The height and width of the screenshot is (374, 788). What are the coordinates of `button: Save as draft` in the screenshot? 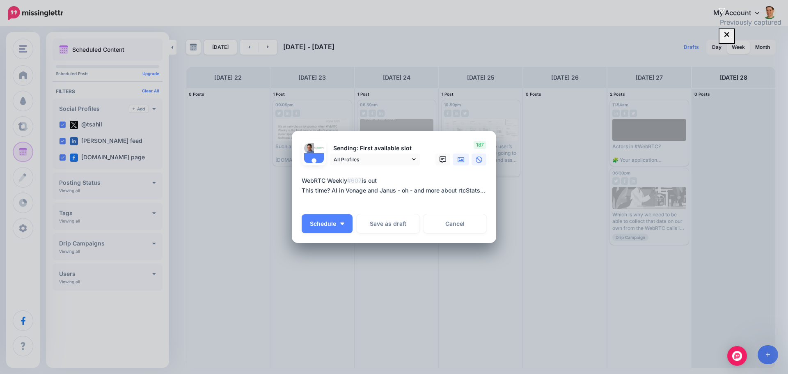 It's located at (388, 224).